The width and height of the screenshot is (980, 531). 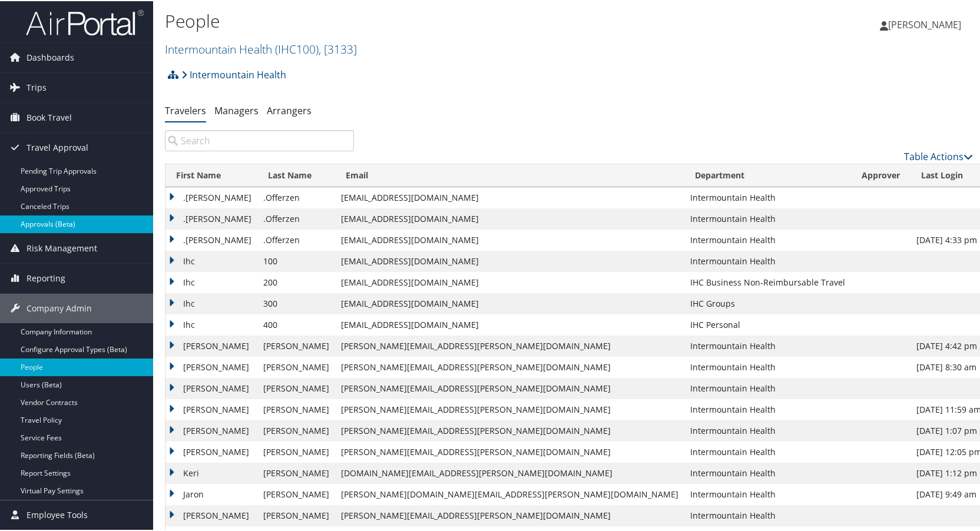 I want to click on td: IHC Personal, so click(x=767, y=324).